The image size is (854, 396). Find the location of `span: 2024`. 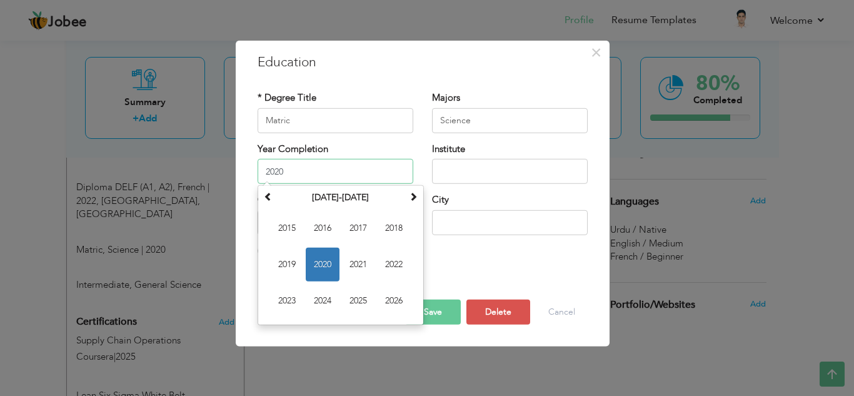

span: 2024 is located at coordinates (323, 301).